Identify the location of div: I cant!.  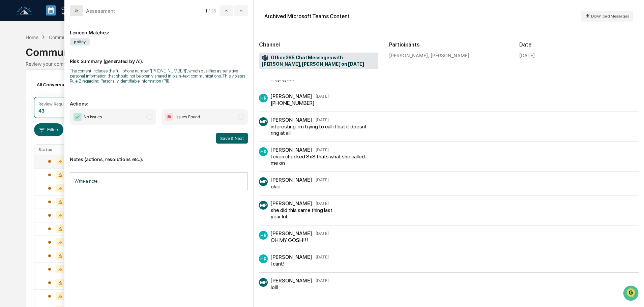
(298, 263).